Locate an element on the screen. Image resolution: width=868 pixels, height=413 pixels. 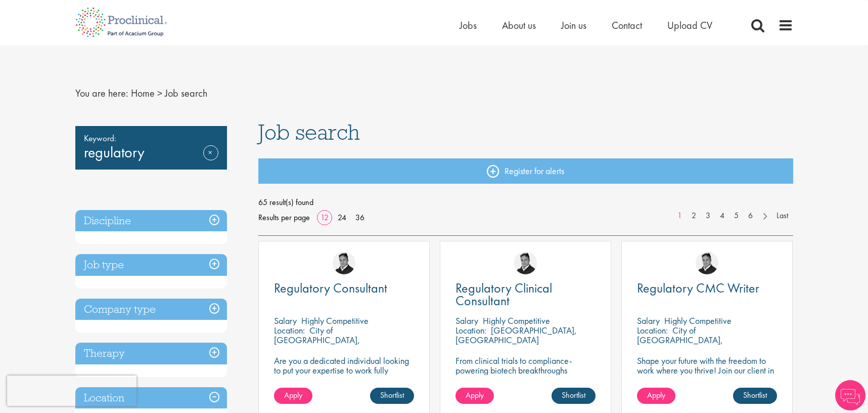
span: About us is located at coordinates (519, 25).